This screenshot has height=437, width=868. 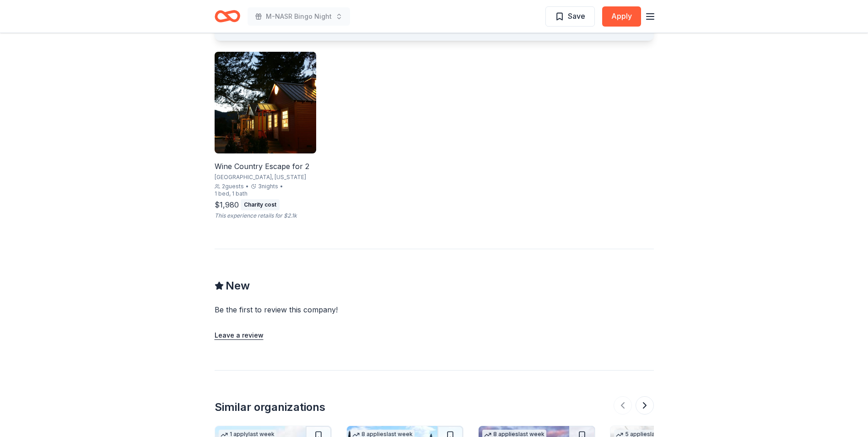 What do you see at coordinates (299, 17) in the screenshot?
I see `button: M-NASR Bingo Night` at bounding box center [299, 17].